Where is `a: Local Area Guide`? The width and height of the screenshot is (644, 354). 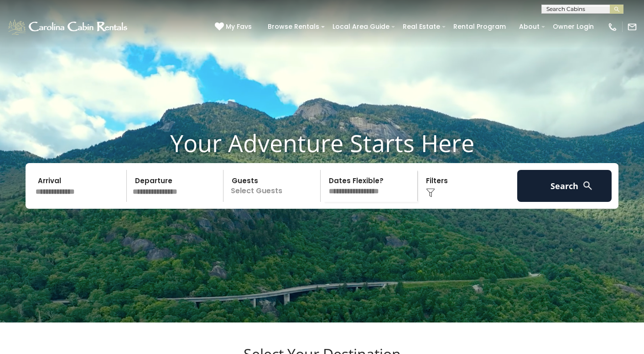
a: Local Area Guide is located at coordinates (360, 26).